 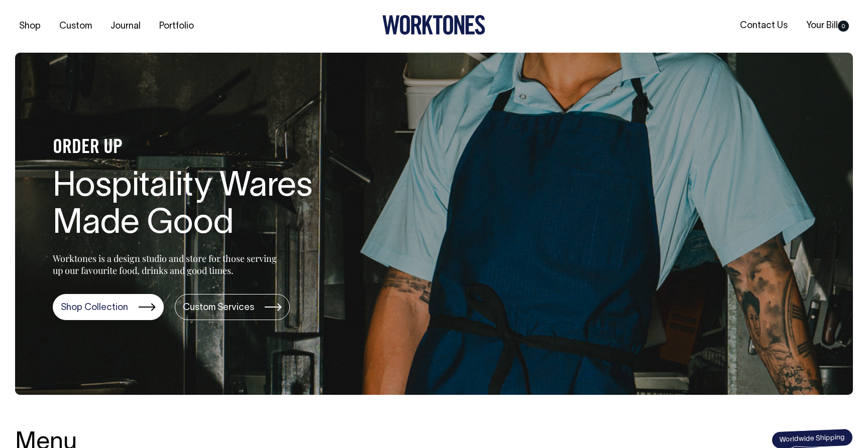 I want to click on a: Shop Collection, so click(x=108, y=307).